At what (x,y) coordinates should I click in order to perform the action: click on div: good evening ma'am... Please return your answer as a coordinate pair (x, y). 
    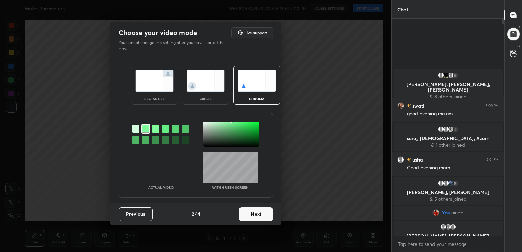
    Looking at the image, I should click on (452, 114).